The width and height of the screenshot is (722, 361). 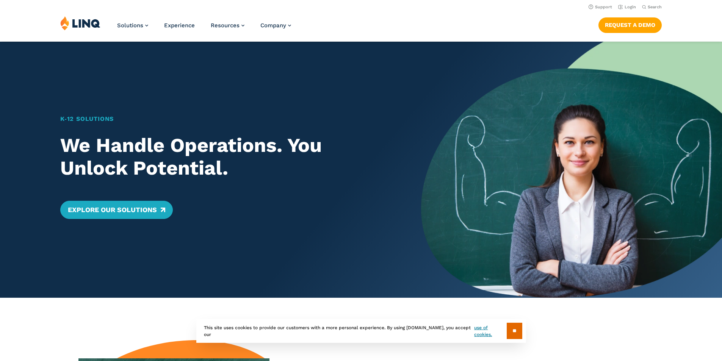 What do you see at coordinates (273, 25) in the screenshot?
I see `span: Company` at bounding box center [273, 25].